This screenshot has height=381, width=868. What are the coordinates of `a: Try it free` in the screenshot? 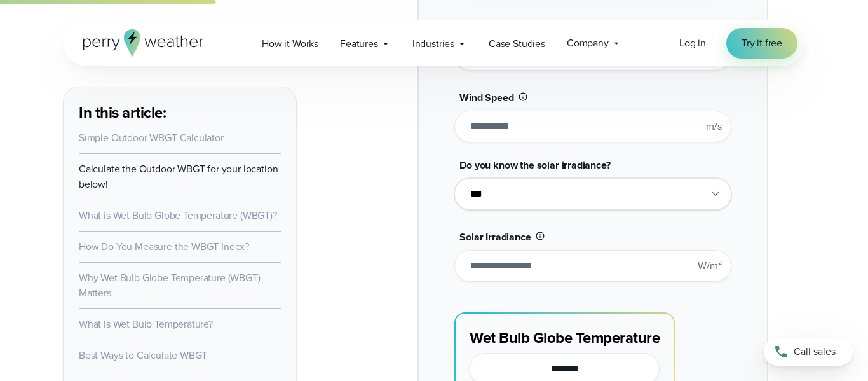 It's located at (762, 43).